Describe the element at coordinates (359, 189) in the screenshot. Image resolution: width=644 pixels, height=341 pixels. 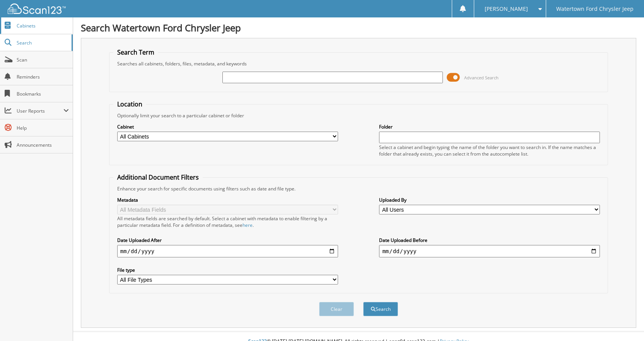
I see `div: Enhance your search for specific documents using filters such as date and file type.` at that location.